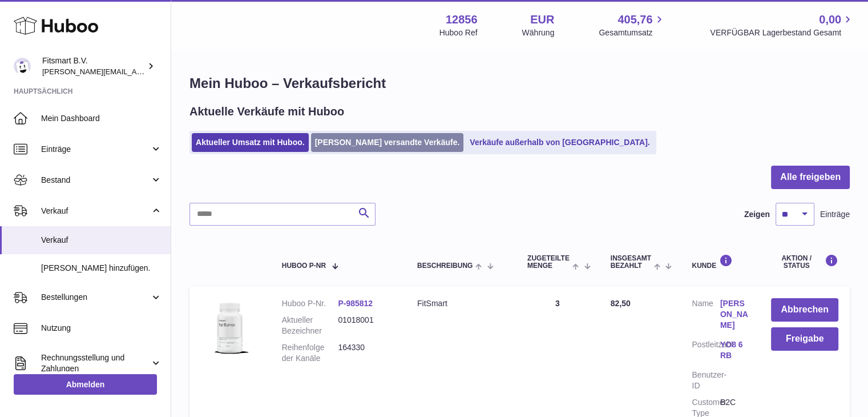  I want to click on div: Währung, so click(538, 33).